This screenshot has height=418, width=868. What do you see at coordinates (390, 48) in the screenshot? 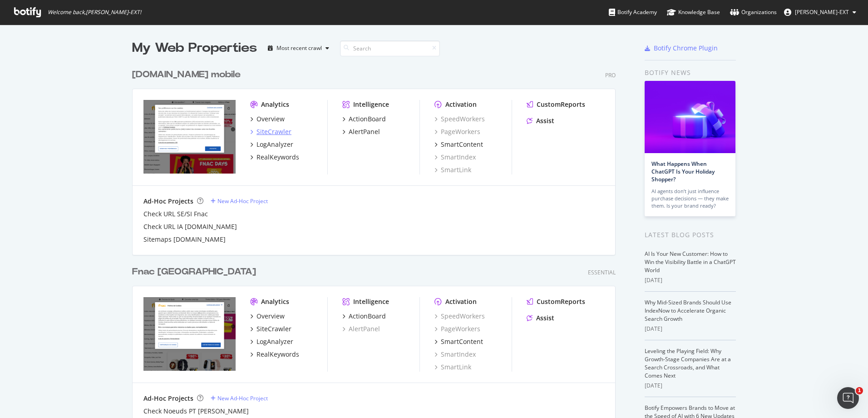
I see `input: Search` at bounding box center [390, 48].